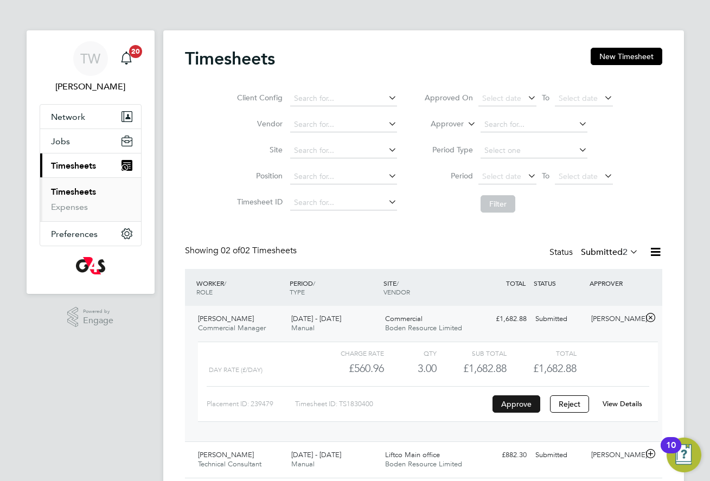  Describe the element at coordinates (258, 176) in the screenshot. I see `label: Position` at that location.